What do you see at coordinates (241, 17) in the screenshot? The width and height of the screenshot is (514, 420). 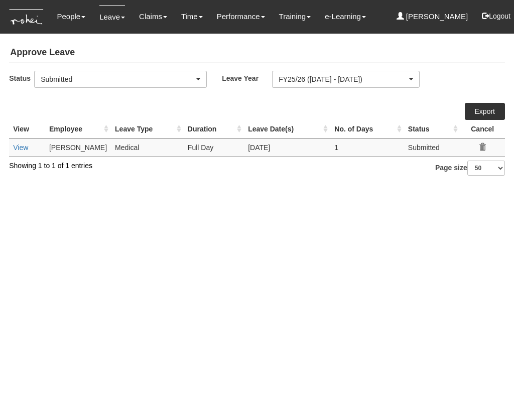 I see `a: Performance` at bounding box center [241, 17].